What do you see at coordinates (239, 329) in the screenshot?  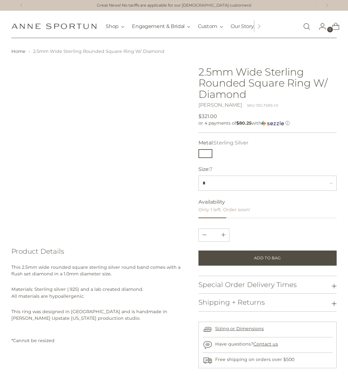 I see `a: Sizing or Dimensions` at bounding box center [239, 329].